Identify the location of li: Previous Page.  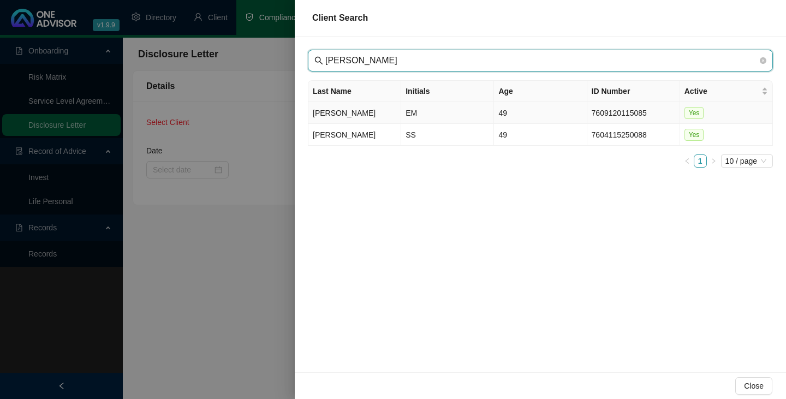
(687, 161).